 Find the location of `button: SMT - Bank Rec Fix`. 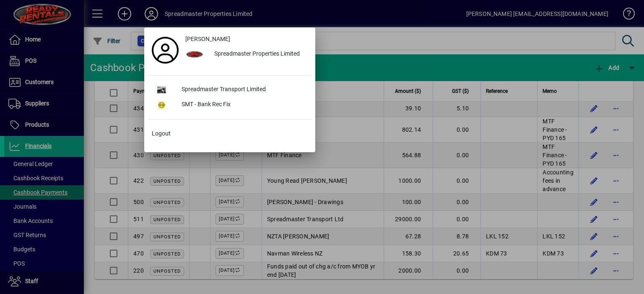

button: SMT - Bank Rec Fix is located at coordinates (230, 105).